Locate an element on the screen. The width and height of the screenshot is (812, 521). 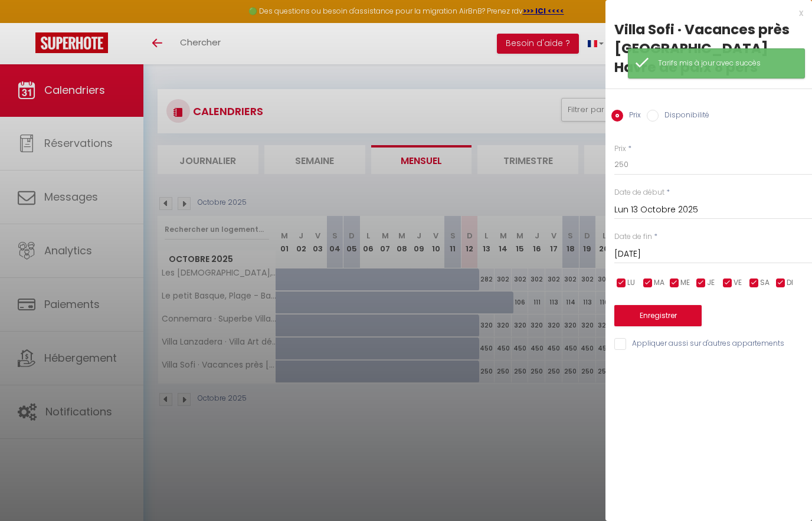
label: Date de fin is located at coordinates (633, 236).